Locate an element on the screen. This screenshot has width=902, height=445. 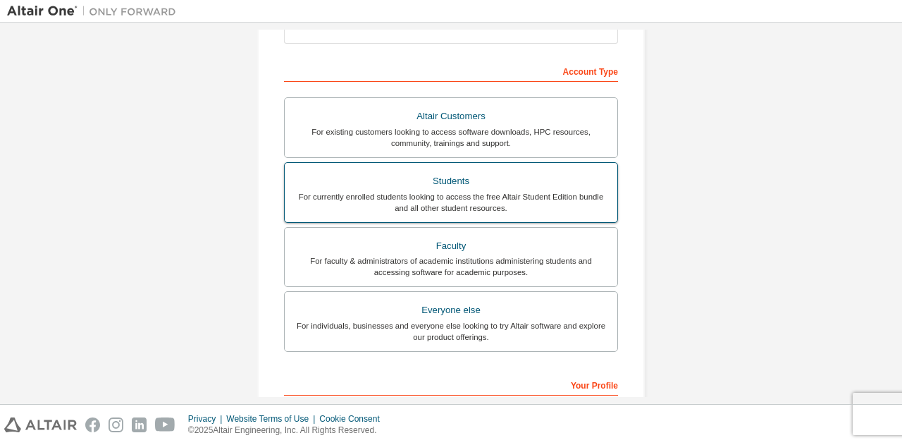
div: Faculty is located at coordinates (451, 246).